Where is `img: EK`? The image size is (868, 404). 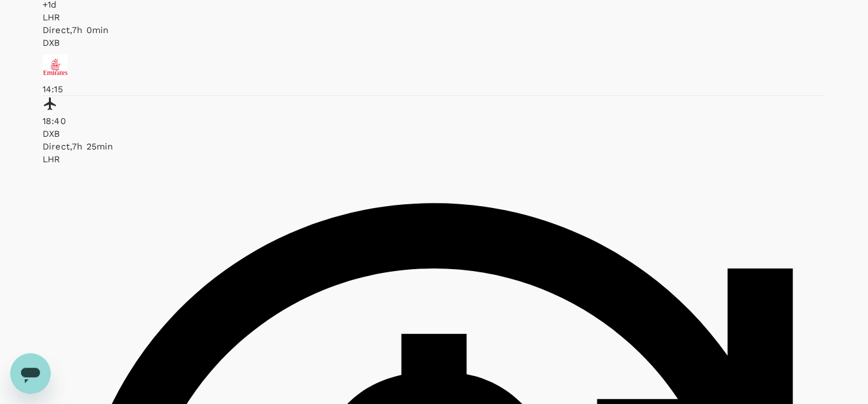 img: EK is located at coordinates (55, 67).